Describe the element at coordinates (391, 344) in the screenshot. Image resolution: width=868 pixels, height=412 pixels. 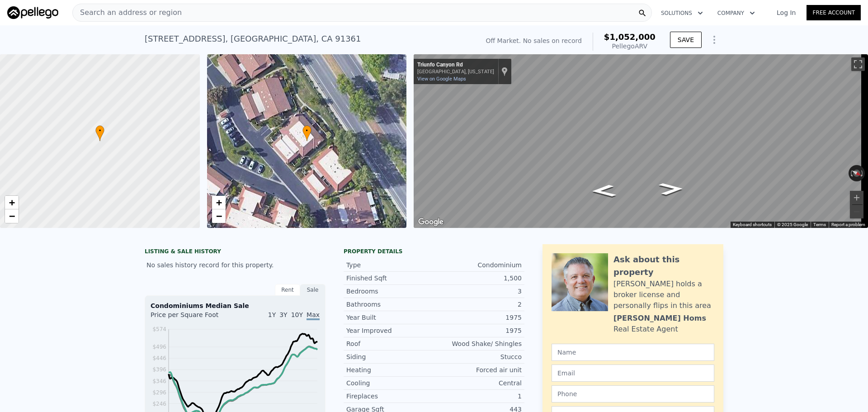
I see `div: Roof` at that location.